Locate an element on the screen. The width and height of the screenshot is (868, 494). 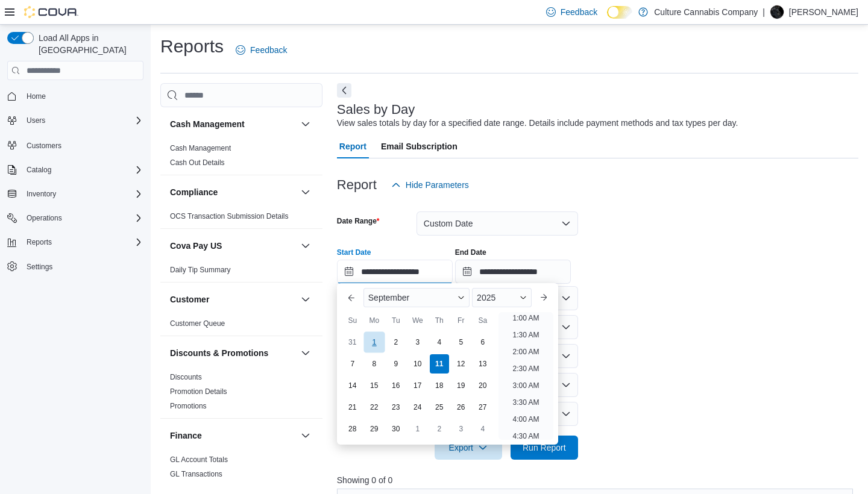
li: 3:00 AM is located at coordinates (526, 386).